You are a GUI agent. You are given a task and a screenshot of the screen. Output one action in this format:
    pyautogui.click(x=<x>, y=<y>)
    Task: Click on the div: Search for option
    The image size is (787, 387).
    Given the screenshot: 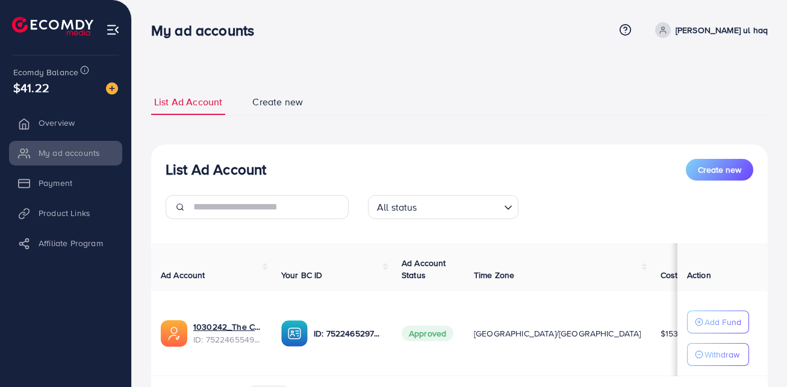 What is the action you would take?
    pyautogui.click(x=443, y=207)
    